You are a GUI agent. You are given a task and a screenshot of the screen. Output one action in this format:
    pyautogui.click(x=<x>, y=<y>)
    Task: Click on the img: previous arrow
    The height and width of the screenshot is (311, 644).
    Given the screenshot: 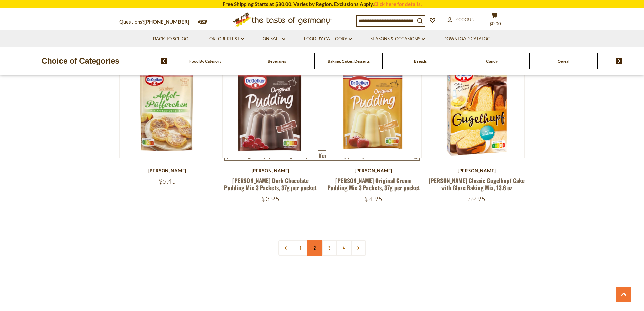 What is the action you would take?
    pyautogui.click(x=164, y=61)
    